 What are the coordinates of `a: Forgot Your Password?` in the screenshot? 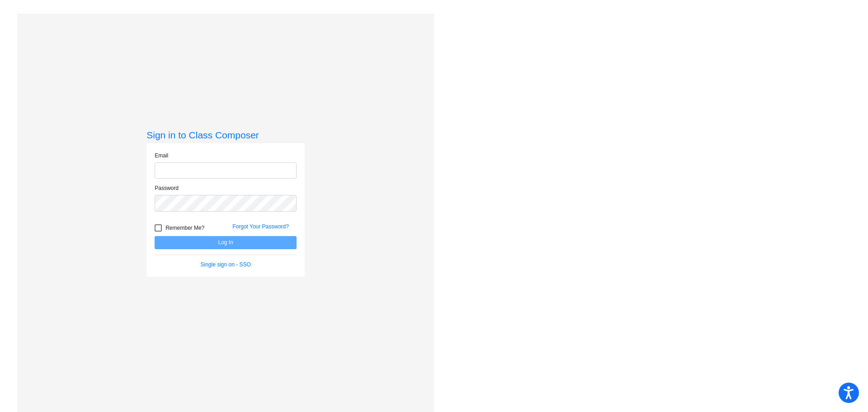 It's located at (260, 227).